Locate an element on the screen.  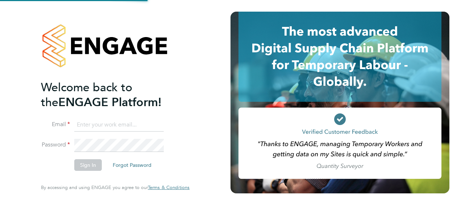
input: Enter your work email... is located at coordinates (119, 125).